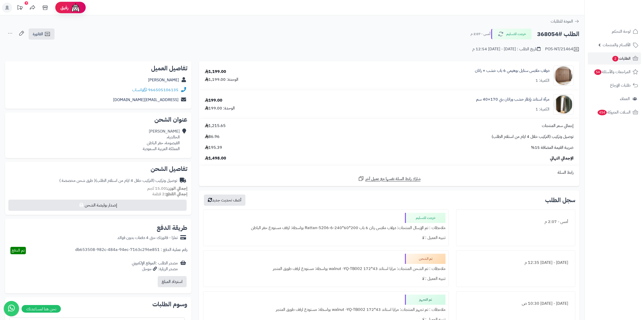 The width and height of the screenshot is (644, 320). Describe the element at coordinates (516, 222) in the screenshot. I see `div: أمس - 2:07 م` at that location.